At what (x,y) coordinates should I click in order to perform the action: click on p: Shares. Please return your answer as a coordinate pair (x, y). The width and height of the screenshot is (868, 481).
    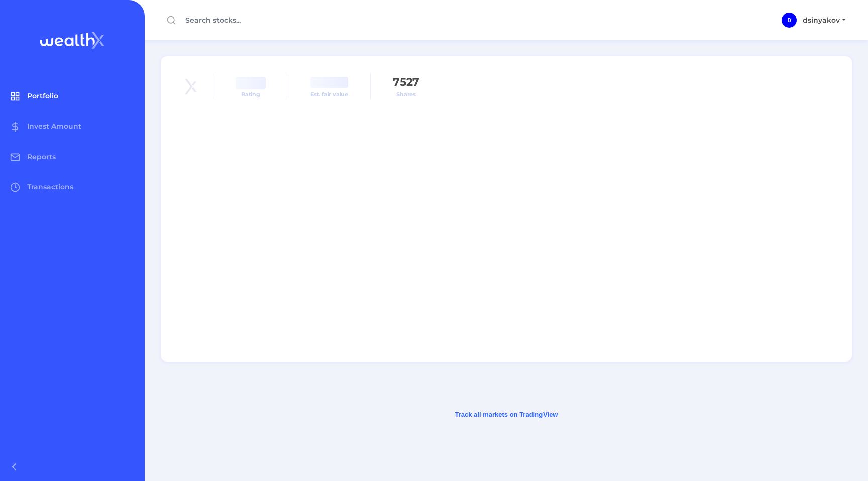
    Looking at the image, I should click on (406, 95).